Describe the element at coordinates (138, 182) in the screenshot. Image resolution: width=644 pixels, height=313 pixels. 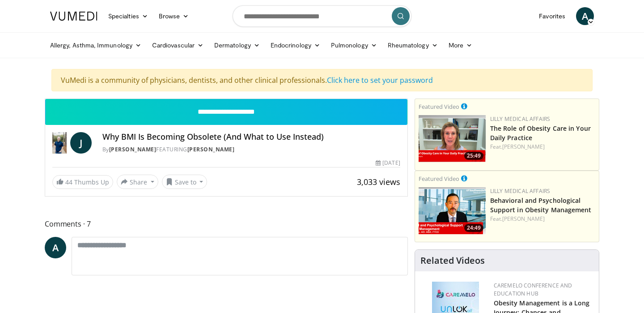
I see `button: Share` at that location.